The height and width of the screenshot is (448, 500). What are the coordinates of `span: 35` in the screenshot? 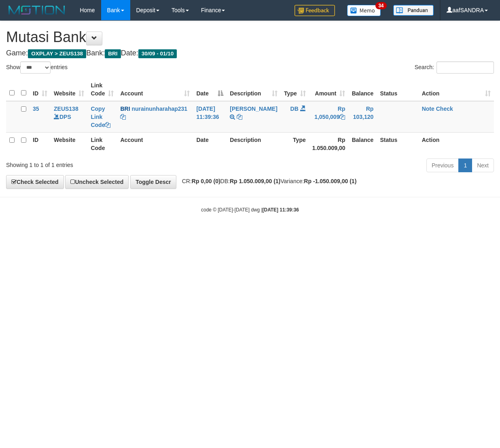 It's located at (36, 109).